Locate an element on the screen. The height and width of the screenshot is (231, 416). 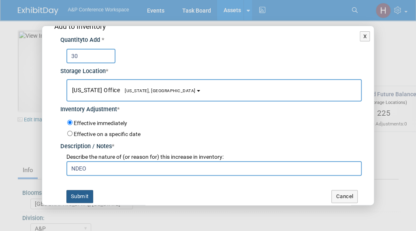
button: X is located at coordinates (365, 36).